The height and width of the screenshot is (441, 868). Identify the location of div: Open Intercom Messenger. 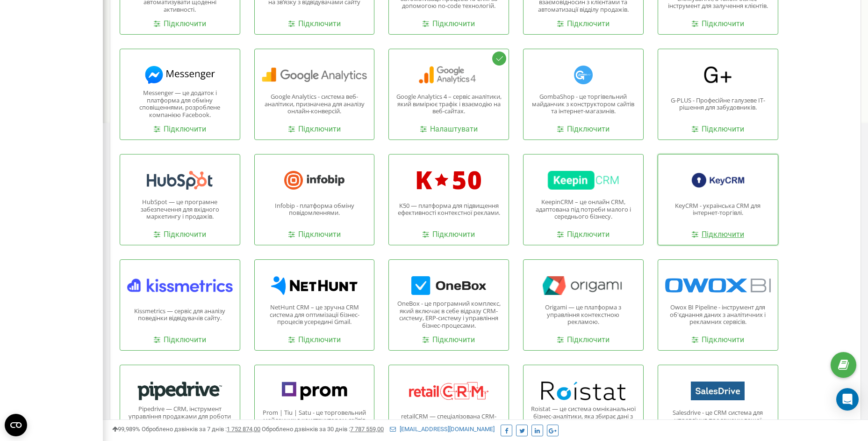
(848, 399).